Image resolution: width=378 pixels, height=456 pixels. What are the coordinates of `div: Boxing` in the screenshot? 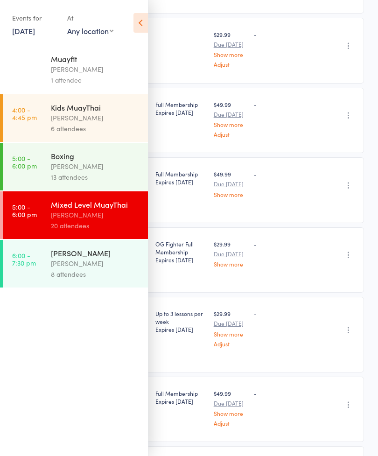 It's located at (95, 156).